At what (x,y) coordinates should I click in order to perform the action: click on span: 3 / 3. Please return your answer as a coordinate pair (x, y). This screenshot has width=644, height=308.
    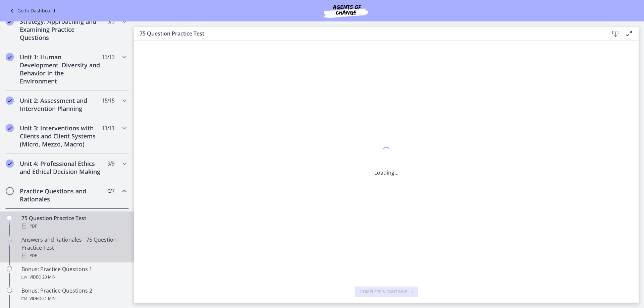
    Looking at the image, I should click on (111, 21).